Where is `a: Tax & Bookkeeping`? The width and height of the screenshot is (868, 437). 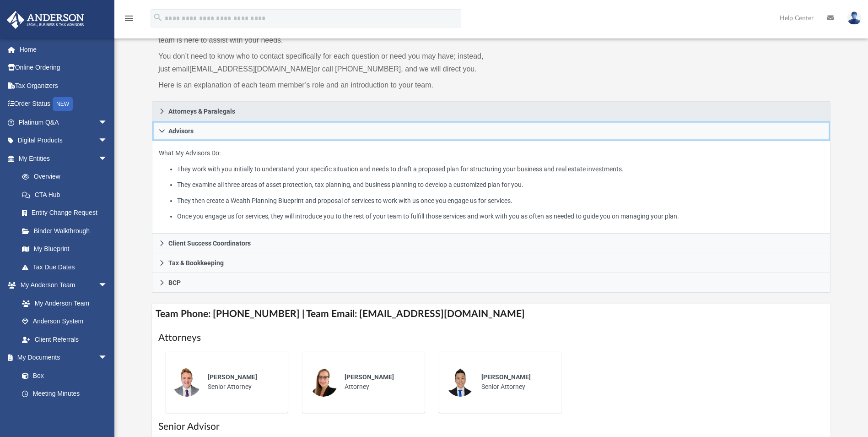
a: Tax & Bookkeeping is located at coordinates (491, 263).